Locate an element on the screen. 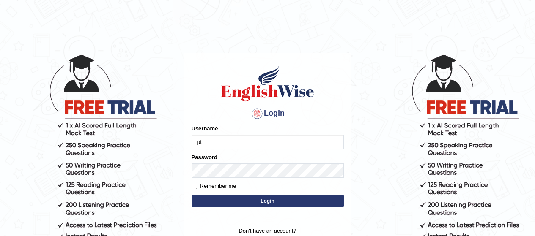 The image size is (535, 236). input: Remember me is located at coordinates (194, 187).